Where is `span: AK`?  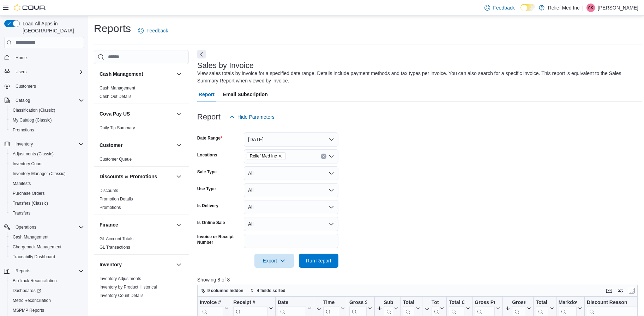 span: AK is located at coordinates (591, 7).